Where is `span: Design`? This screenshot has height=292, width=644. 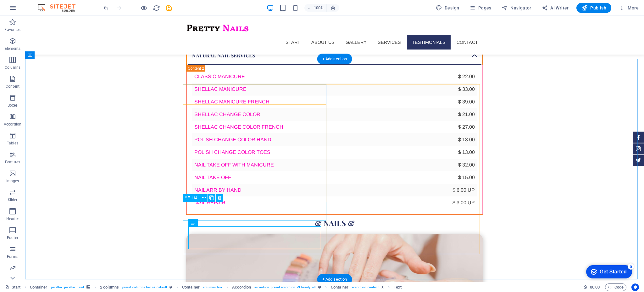 span: Design is located at coordinates (448, 8).